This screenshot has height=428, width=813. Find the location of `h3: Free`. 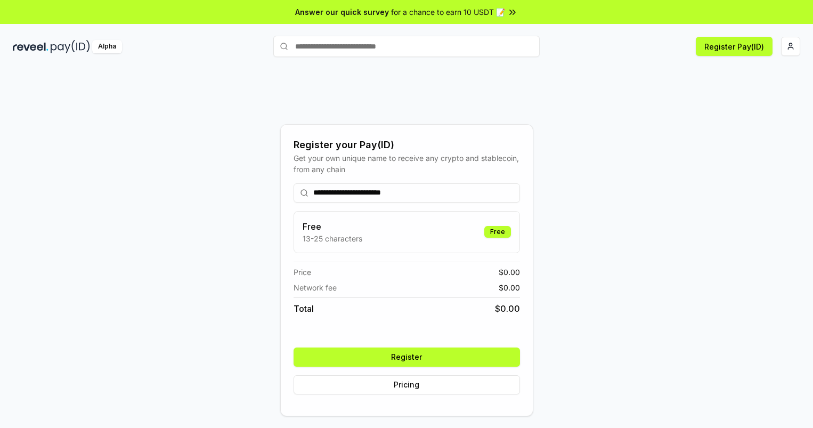

h3: Free is located at coordinates (332, 226).